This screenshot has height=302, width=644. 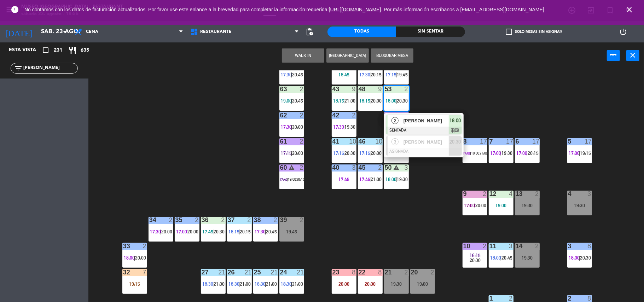 I want to click on div: 17:45, so click(x=344, y=180).